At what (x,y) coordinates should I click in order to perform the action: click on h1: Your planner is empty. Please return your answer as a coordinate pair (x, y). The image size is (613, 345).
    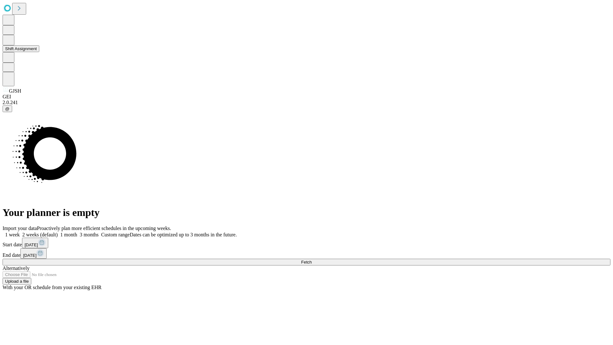
    Looking at the image, I should click on (306, 212).